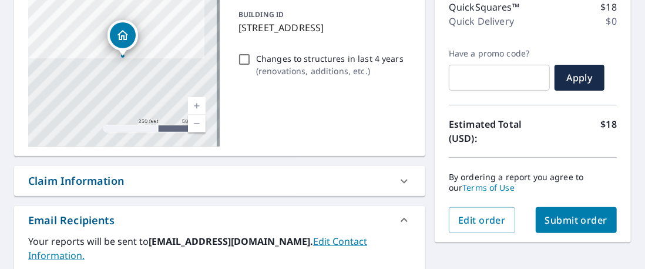 The width and height of the screenshot is (645, 269). Describe the element at coordinates (123, 38) in the screenshot. I see `div: Dropped pin, building 1, Residential property, 7880 SW Westmoor Way Portland, OR 97225` at that location.